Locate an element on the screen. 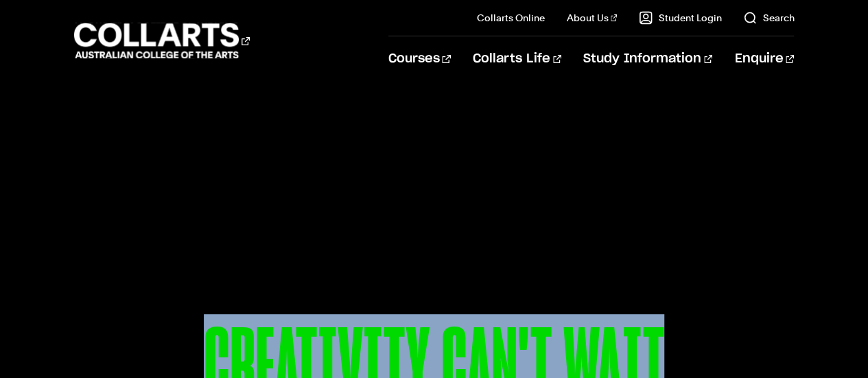 Image resolution: width=868 pixels, height=378 pixels. a: Collarts Online is located at coordinates (510, 18).